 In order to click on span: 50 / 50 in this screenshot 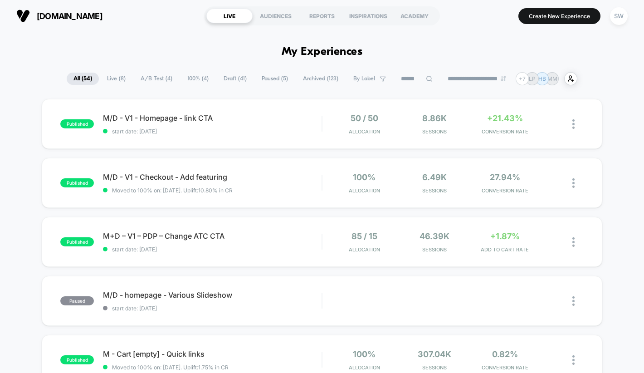, I will do `click(364, 118)`.